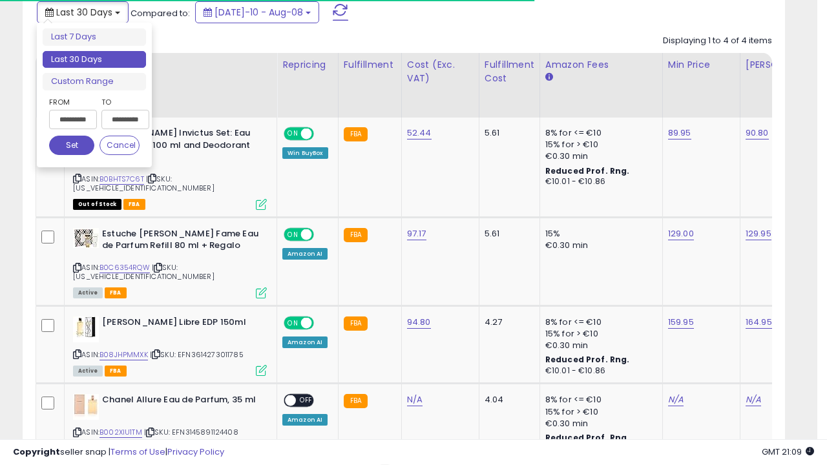 The width and height of the screenshot is (827, 465). What do you see at coordinates (680, 133) in the screenshot?
I see `a: 89.95` at bounding box center [680, 133].